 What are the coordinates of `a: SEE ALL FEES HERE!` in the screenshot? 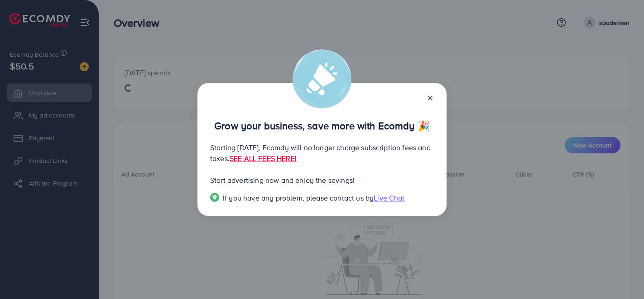 It's located at (263, 158).